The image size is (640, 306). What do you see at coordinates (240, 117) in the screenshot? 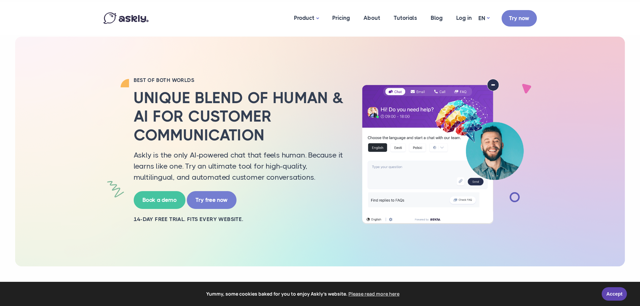
I see `h2: Unique blend of human & AI for customer communication` at bounding box center [240, 117].